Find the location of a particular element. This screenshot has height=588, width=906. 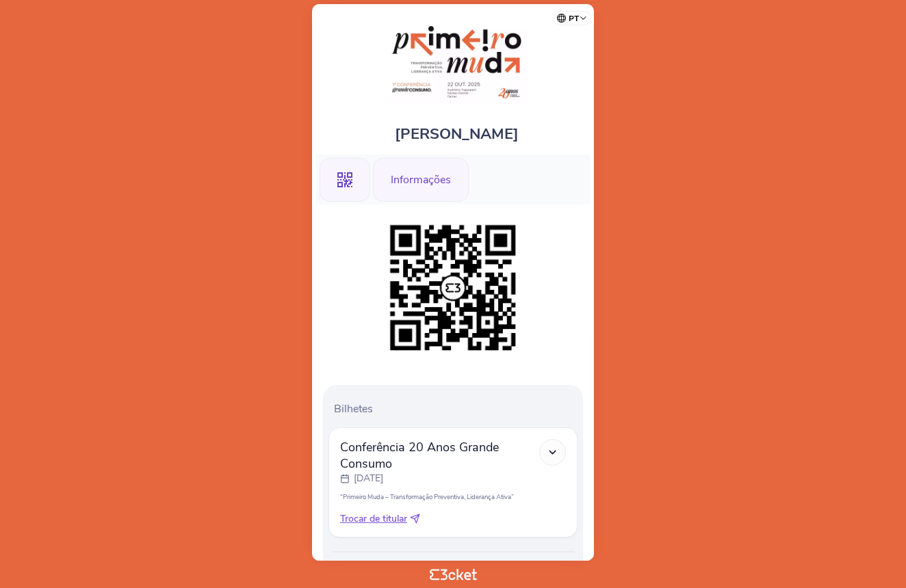

img: 1189635c49e94bc7ba5714966768829e.png is located at coordinates (453, 288).